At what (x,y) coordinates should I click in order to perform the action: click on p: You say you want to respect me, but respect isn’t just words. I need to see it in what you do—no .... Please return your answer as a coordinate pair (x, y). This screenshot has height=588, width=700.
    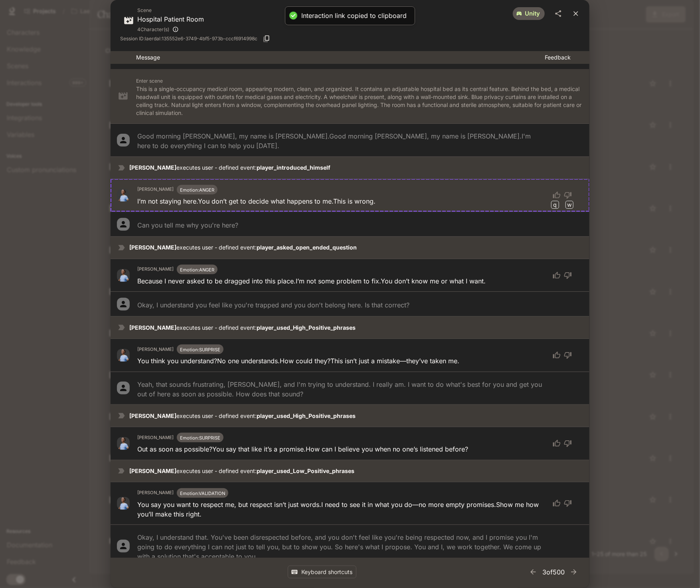
    Looking at the image, I should click on (341, 510).